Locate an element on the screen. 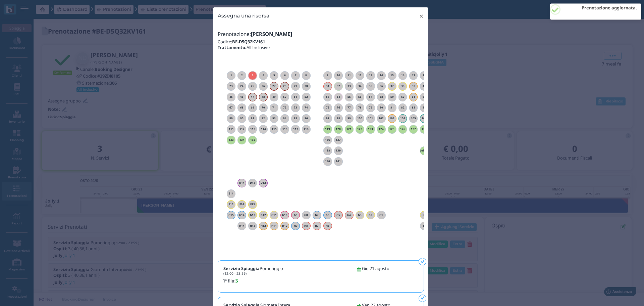 This screenshot has height=306, width=644. h6: H11 is located at coordinates (274, 226).